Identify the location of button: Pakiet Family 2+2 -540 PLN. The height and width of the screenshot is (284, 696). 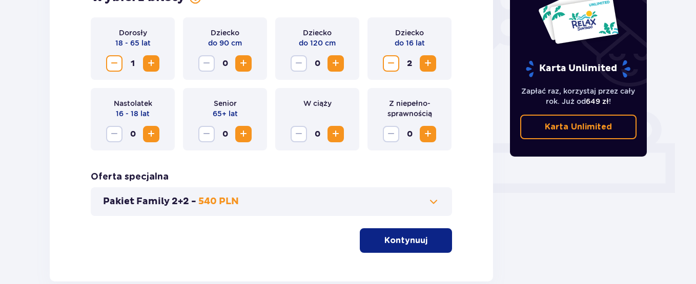
(271, 202).